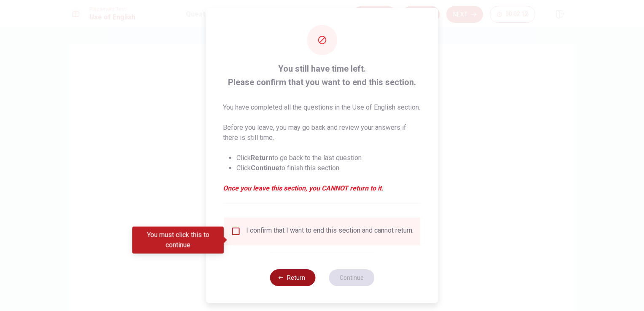  Describe the element at coordinates (261, 157) in the screenshot. I see `strong: Return` at that location.